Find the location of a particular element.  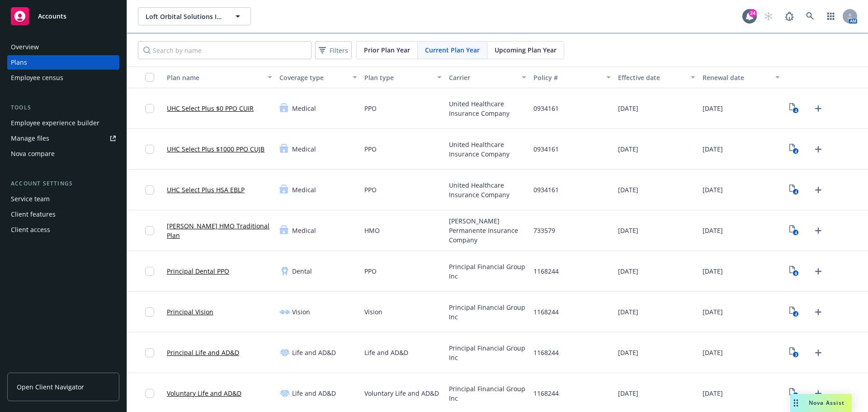

text: 3 is located at coordinates (796, 354).